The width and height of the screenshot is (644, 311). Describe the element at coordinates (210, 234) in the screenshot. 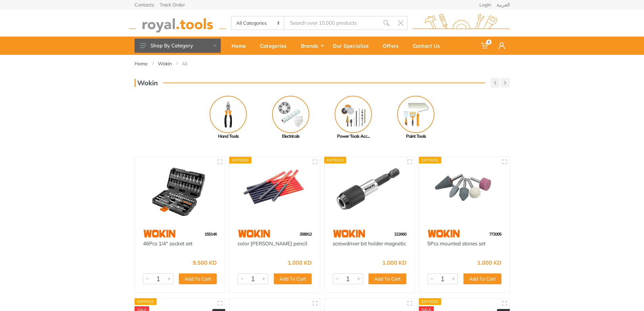

I see `span: 155146` at that location.